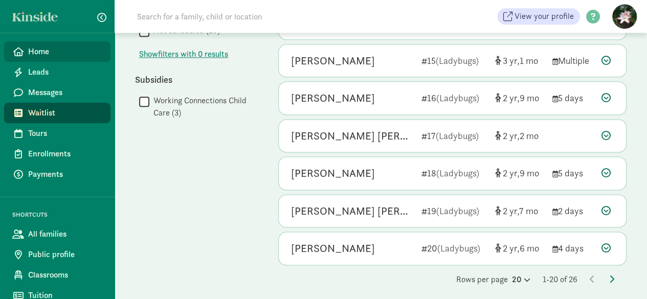 Image resolution: width=647 pixels, height=299 pixels. What do you see at coordinates (333, 249) in the screenshot?
I see `div: Daisy Macheret` at bounding box center [333, 249].